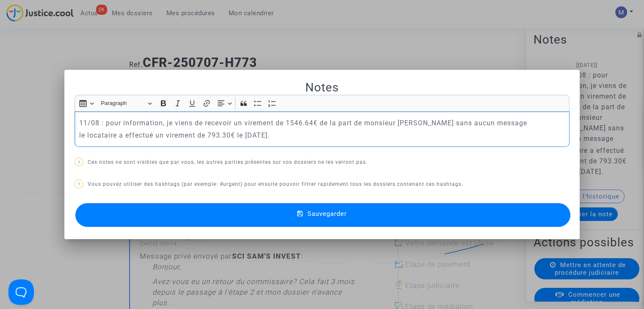 The height and width of the screenshot is (309, 644). Describe the element at coordinates (327, 214) in the screenshot. I see `span: Sauvegarder` at that location.